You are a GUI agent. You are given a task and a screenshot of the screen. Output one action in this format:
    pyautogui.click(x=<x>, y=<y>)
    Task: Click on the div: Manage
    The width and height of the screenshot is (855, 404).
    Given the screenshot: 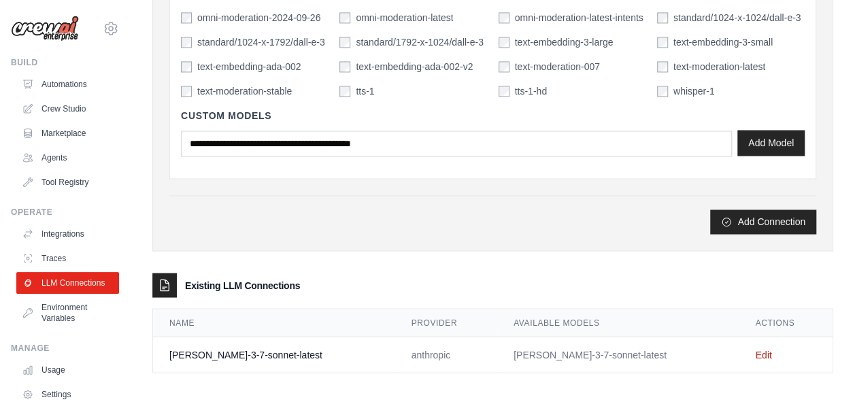 What is the action you would take?
    pyautogui.click(x=65, y=348)
    